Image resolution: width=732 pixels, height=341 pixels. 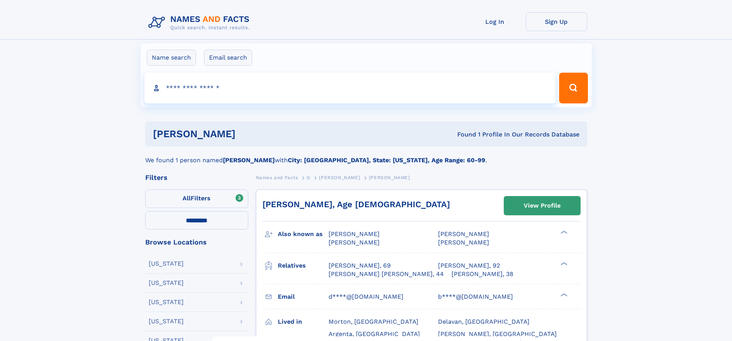 I want to click on input: search input, so click(x=350, y=88).